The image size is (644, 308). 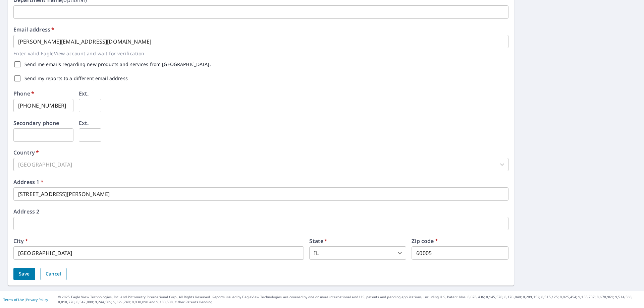 What do you see at coordinates (318, 241) in the screenshot?
I see `label: State` at bounding box center [318, 241].